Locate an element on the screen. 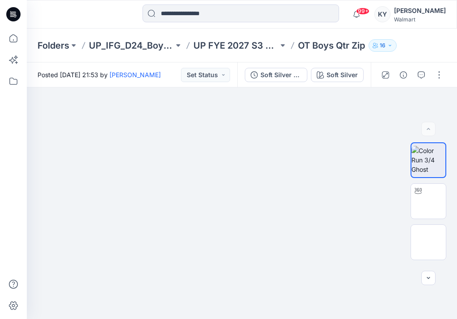 The image size is (457, 319). button: Details is located at coordinates (403, 75).